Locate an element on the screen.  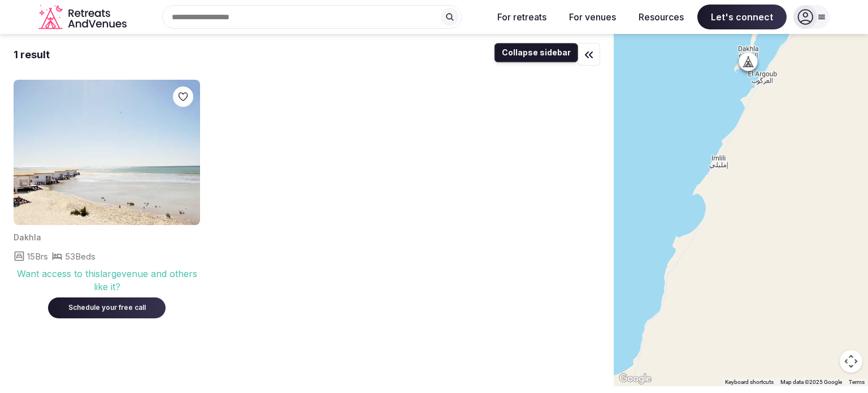
span: 15 Brs is located at coordinates (38, 256).